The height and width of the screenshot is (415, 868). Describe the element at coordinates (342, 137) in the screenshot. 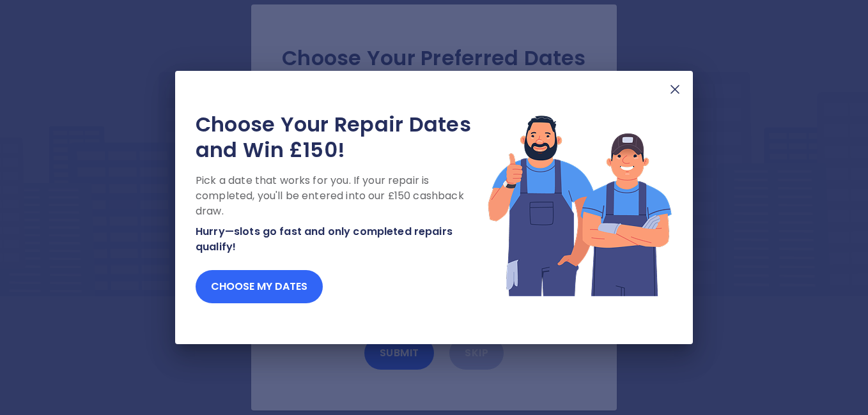

I see `h2: Choose Your Repair Dates and Win £150!` at that location.